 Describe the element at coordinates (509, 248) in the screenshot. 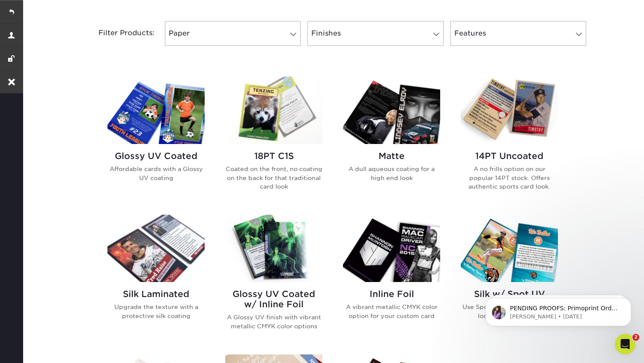

I see `img: Silk w/ Spot UV Trading Cards` at that location.